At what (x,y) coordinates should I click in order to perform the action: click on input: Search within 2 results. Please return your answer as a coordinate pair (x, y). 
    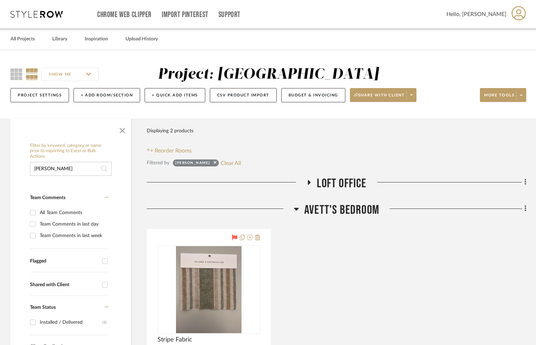
    Looking at the image, I should click on (71, 169).